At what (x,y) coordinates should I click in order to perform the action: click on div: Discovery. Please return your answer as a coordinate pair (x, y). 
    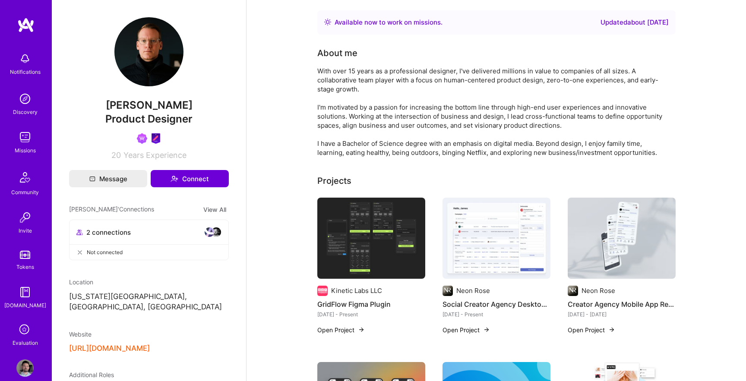
    Looking at the image, I should click on (25, 112).